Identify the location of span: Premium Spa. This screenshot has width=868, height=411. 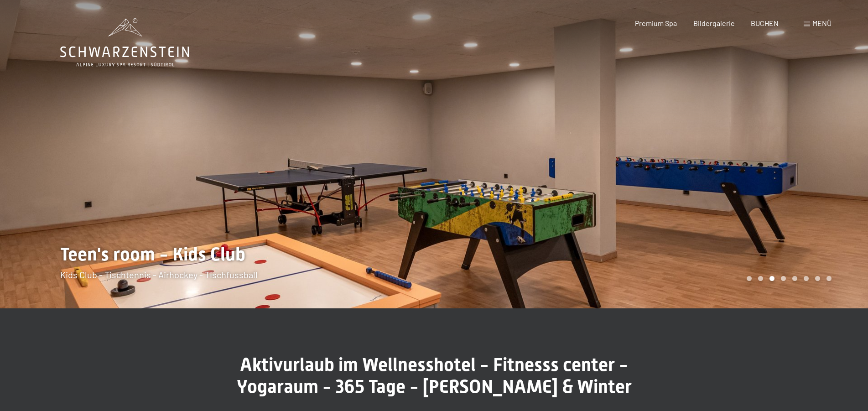
(656, 23).